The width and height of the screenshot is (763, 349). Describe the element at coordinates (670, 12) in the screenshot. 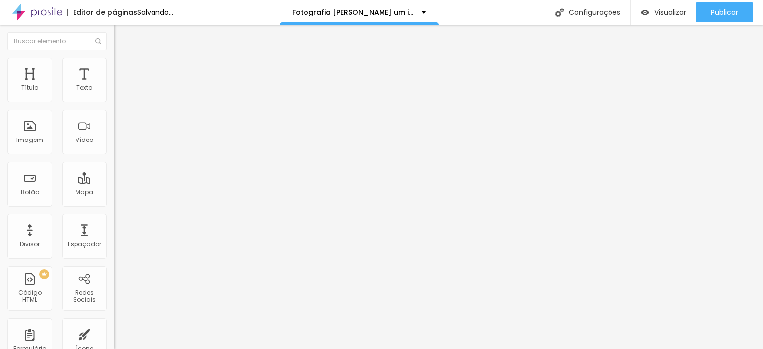

I see `span: Visualizar` at that location.